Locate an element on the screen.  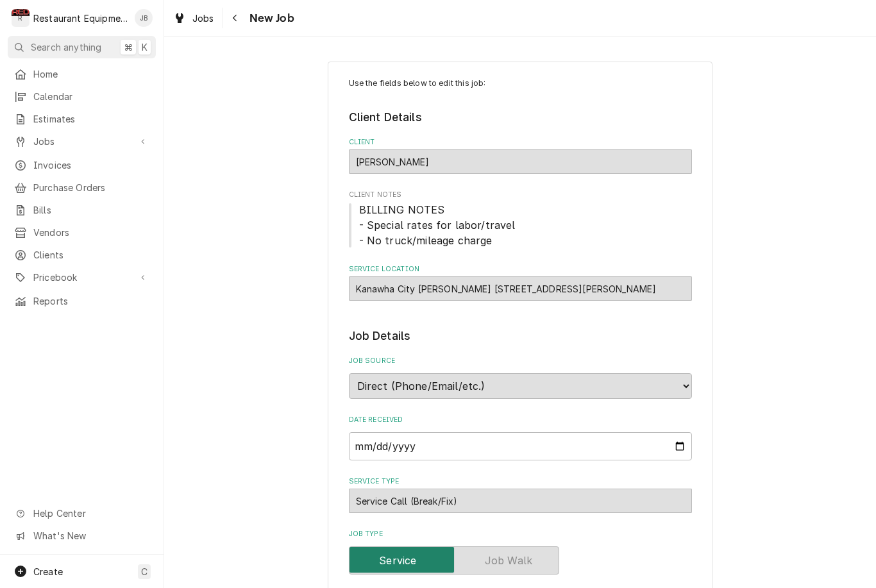
a: Invoices is located at coordinates (81, 165).